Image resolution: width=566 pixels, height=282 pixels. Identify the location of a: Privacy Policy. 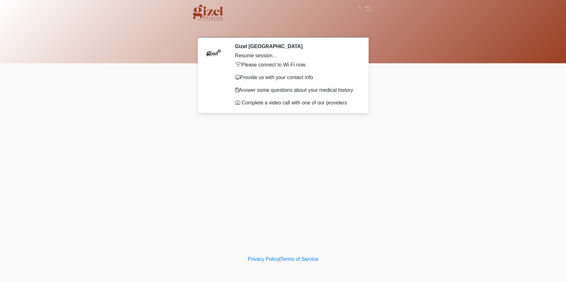
(264, 259).